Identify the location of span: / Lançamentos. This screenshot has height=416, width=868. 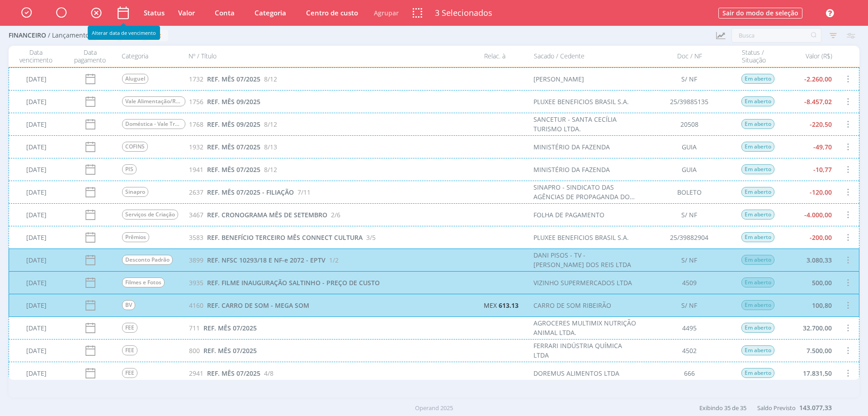
(70, 35).